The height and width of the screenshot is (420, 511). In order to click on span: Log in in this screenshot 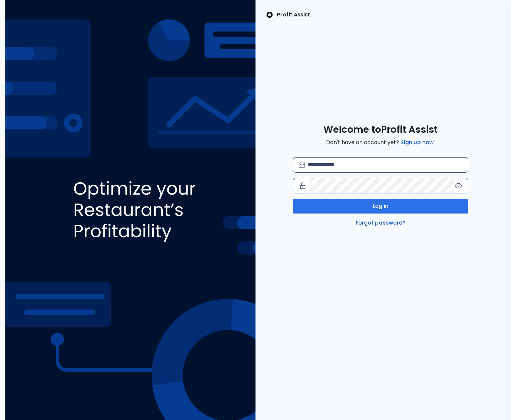, I will do `click(381, 206)`.